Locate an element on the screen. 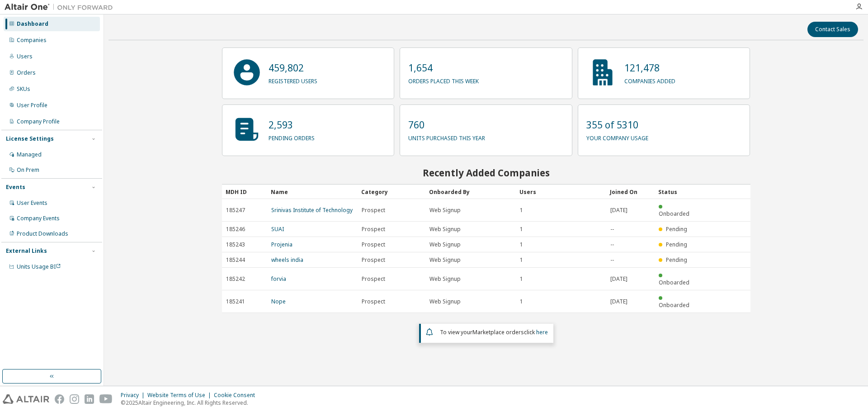 The image size is (868, 412). p: © 2025 Altair Engineering, Inc. All Rights Reserved. is located at coordinates (190, 403).